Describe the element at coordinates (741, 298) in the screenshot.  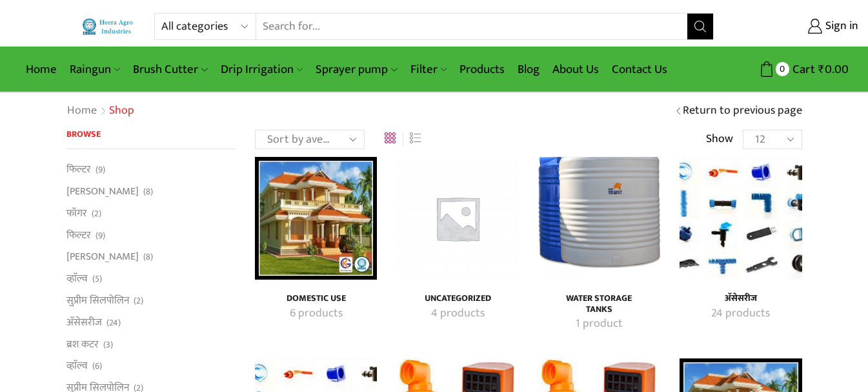
I see `h4: अ‍ॅसेसरीज` at that location.